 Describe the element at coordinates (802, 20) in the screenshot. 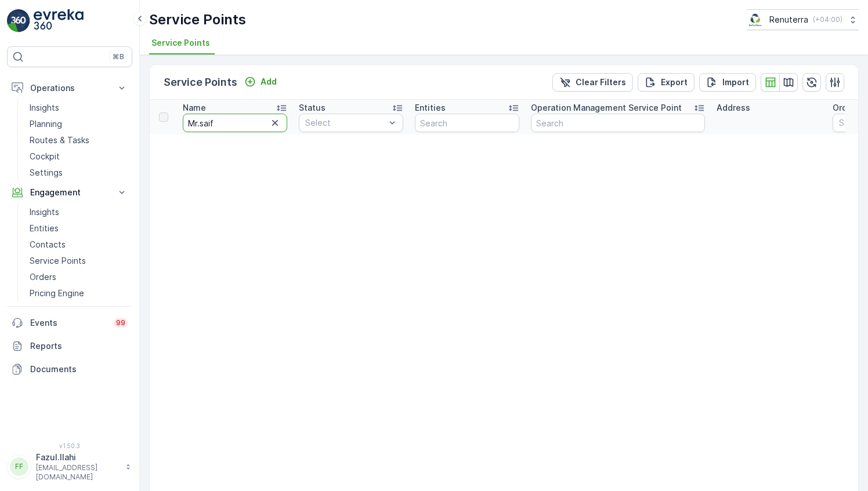

I see `button: Renuterra(+04:00)` at that location.